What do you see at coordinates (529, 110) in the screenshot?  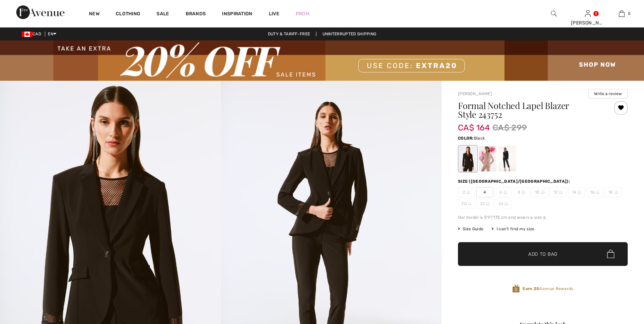 I see `h1: Formal Notched Lapel Blazer Style 243752` at bounding box center [529, 110].